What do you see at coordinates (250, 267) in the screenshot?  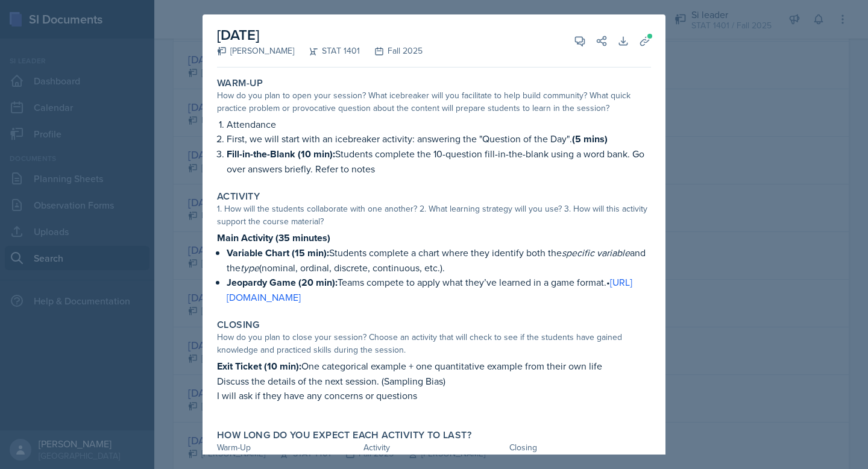 I see `em: type` at bounding box center [250, 267].